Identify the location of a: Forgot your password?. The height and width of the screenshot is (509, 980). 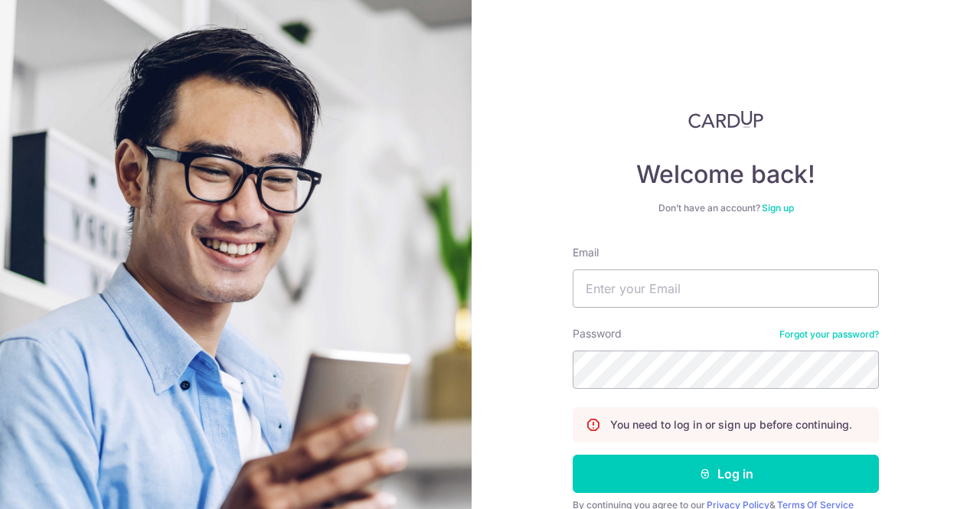
(829, 335).